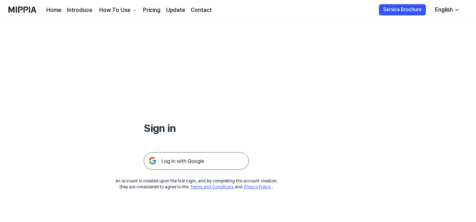 Image resolution: width=476 pixels, height=222 pixels. What do you see at coordinates (176, 10) in the screenshot?
I see `a: Update` at bounding box center [176, 10].